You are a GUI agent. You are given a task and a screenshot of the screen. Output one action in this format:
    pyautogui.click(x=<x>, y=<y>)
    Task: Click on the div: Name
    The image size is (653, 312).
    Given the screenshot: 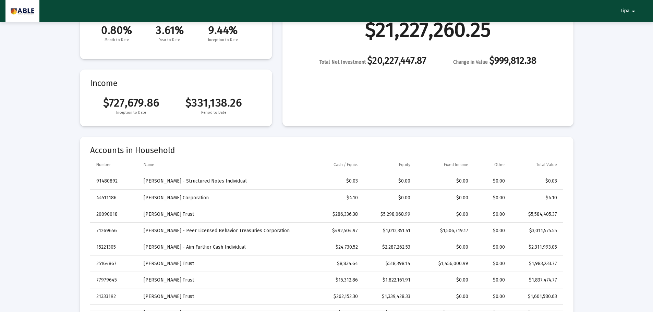 What is the action you would take?
    pyautogui.click(x=149, y=165)
    